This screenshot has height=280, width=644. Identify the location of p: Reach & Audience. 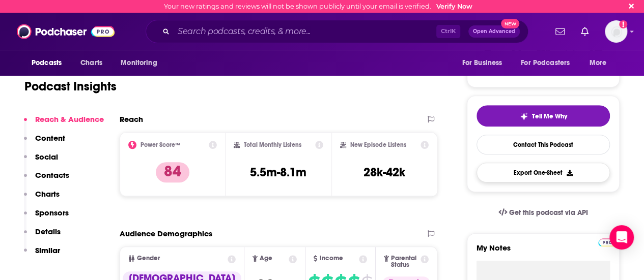
(69, 119).